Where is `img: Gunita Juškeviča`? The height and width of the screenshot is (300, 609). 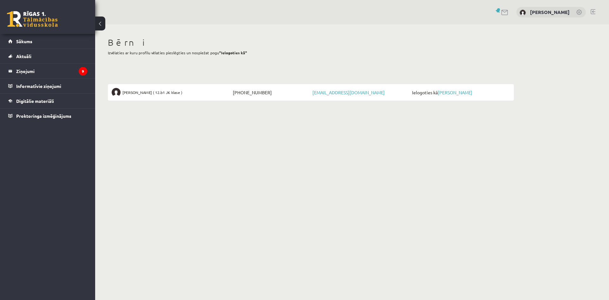 img: Gunita Juškeviča is located at coordinates (116, 92).